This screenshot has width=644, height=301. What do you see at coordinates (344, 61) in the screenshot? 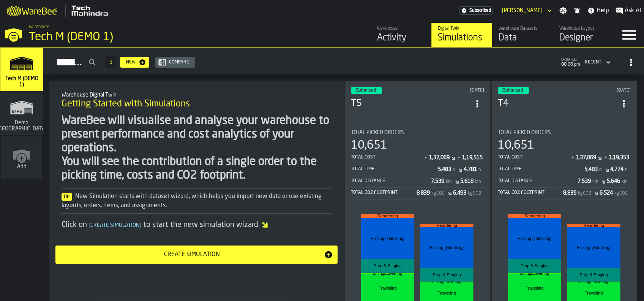
I see `h2: button-Simulations` at bounding box center [344, 61].